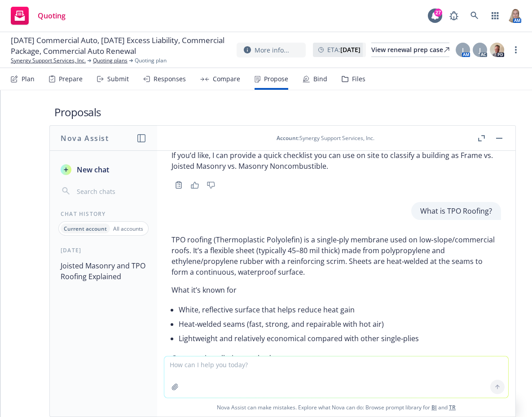  I want to click on div: Chat History, so click(103, 214).